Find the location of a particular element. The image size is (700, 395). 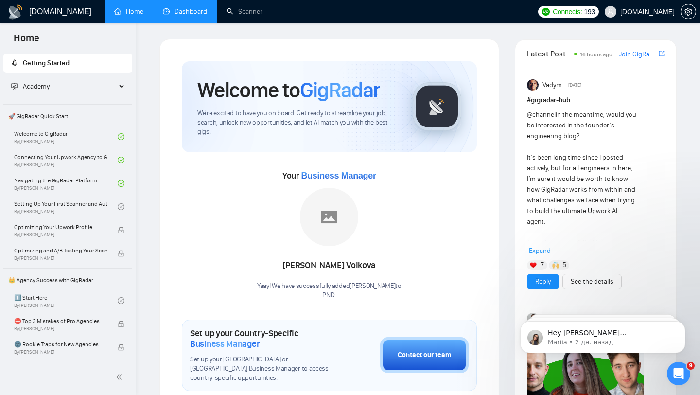

span: user is located at coordinates (610, 12).